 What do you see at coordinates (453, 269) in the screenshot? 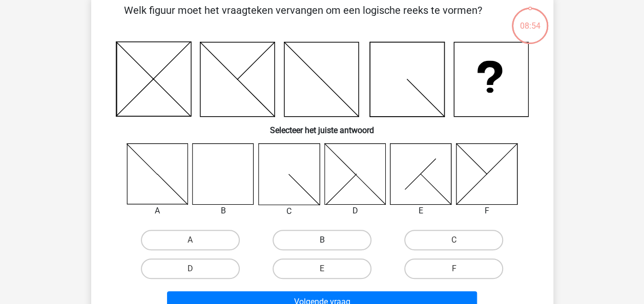
I see `label: F` at bounding box center [453, 269].